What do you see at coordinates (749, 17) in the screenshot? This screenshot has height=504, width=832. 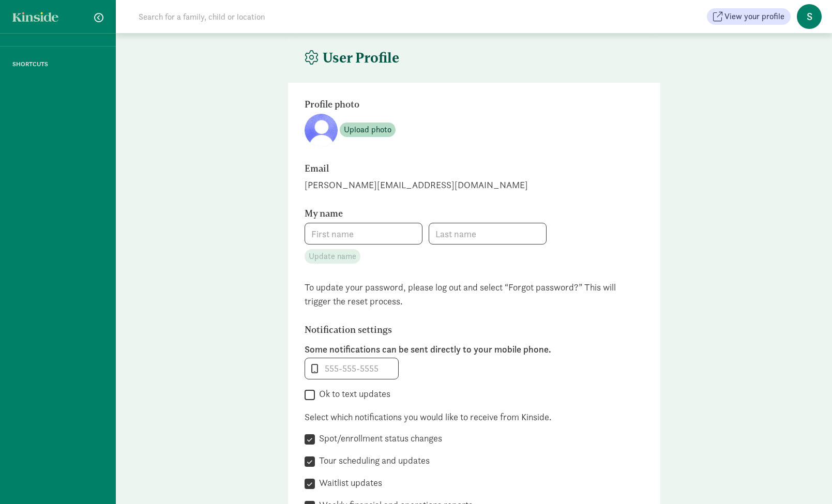 I see `button: View your profile` at bounding box center [749, 17].